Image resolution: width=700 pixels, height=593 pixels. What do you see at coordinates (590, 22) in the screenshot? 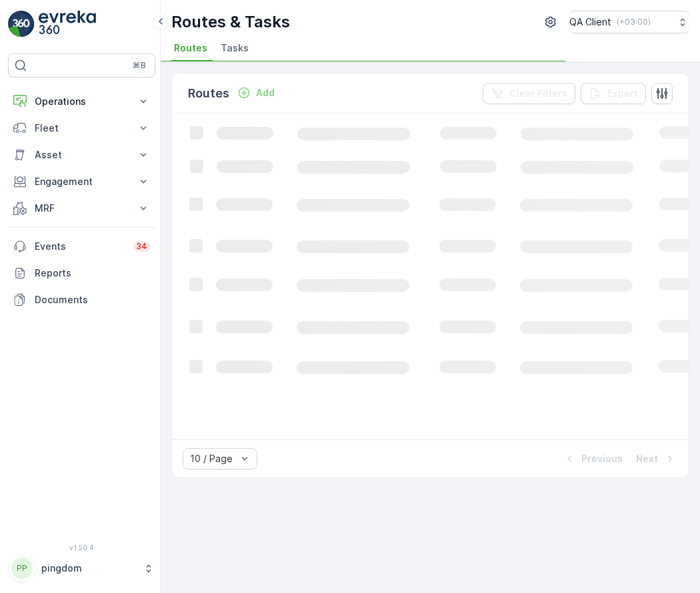
I see `p: QA Client` at bounding box center [590, 22].